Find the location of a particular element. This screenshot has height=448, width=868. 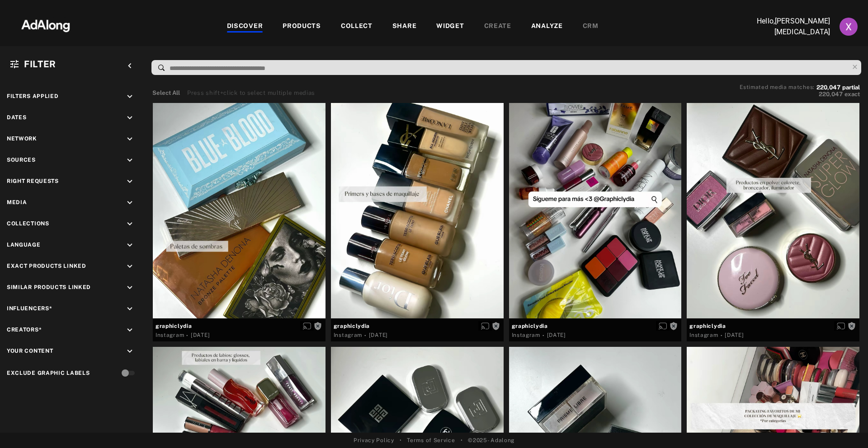

div: COLLECT is located at coordinates (356, 26).